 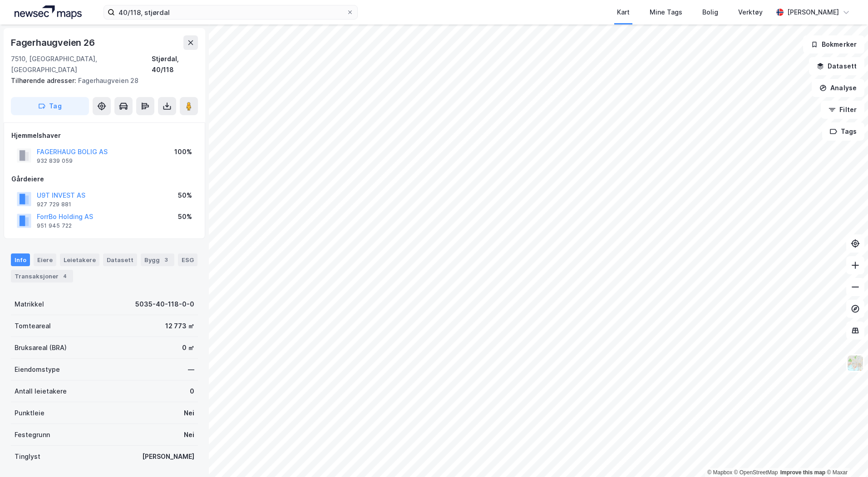 I want to click on div: Datasett, so click(x=120, y=260).